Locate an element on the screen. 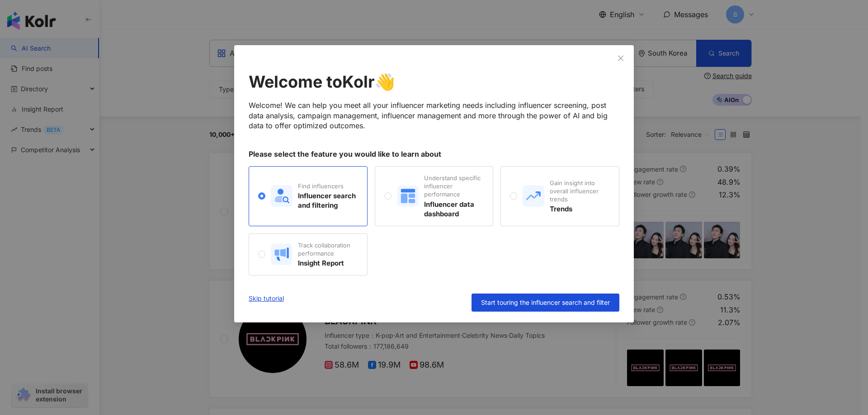 The width and height of the screenshot is (868, 415). button: Start touring the influencer search and filter is located at coordinates (545, 303).